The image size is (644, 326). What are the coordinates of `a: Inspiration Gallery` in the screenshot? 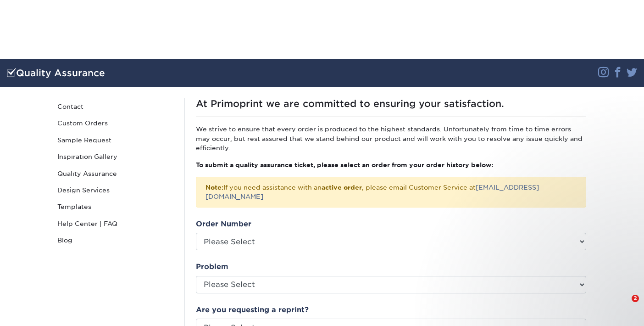 It's located at (116, 157).